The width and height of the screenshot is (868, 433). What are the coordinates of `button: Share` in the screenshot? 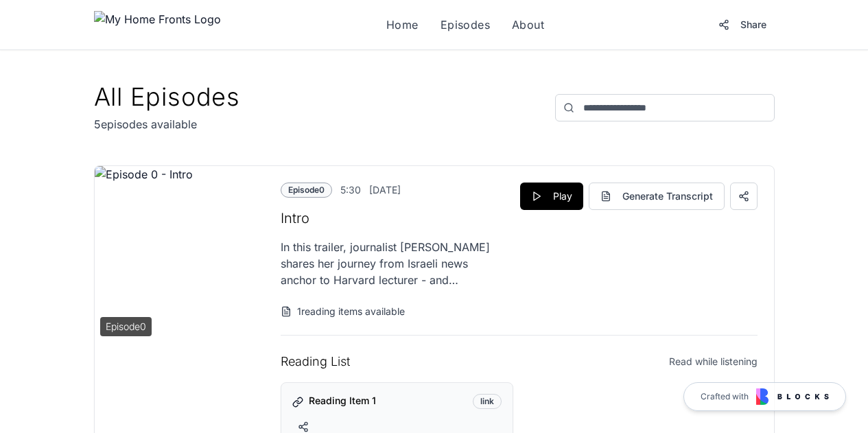 It's located at (742, 25).